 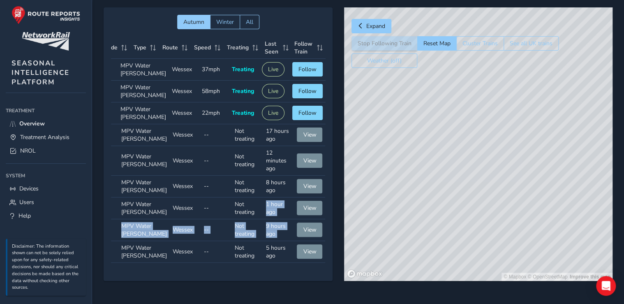 I want to click on span: Winter, so click(x=225, y=22).